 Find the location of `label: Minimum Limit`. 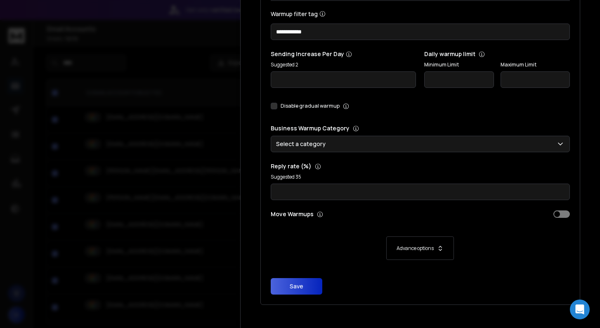

label: Minimum Limit is located at coordinates (459, 65).